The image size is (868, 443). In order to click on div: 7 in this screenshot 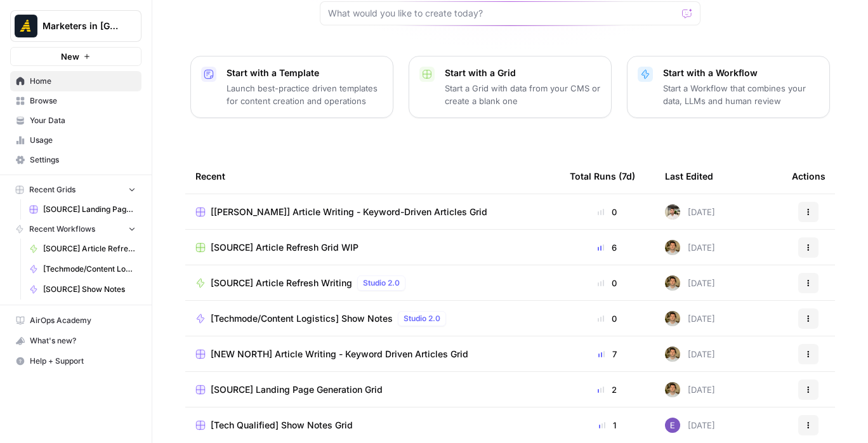, I will do `click(607, 354)`.